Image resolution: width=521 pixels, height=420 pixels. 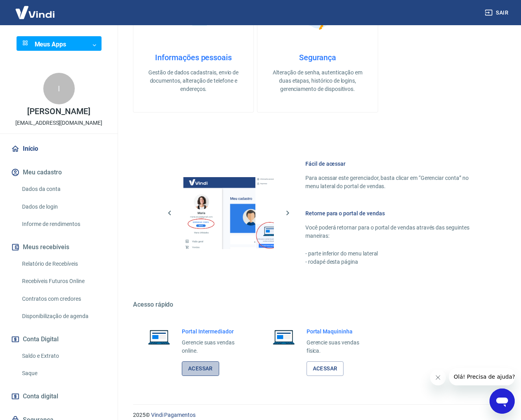 I want to click on span: Conta digital, so click(x=40, y=396).